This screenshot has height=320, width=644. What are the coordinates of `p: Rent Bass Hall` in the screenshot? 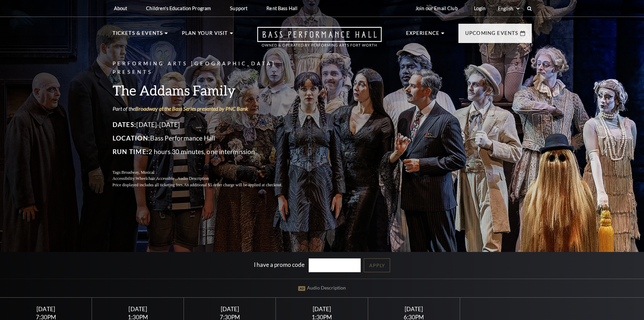 It's located at (282, 8).